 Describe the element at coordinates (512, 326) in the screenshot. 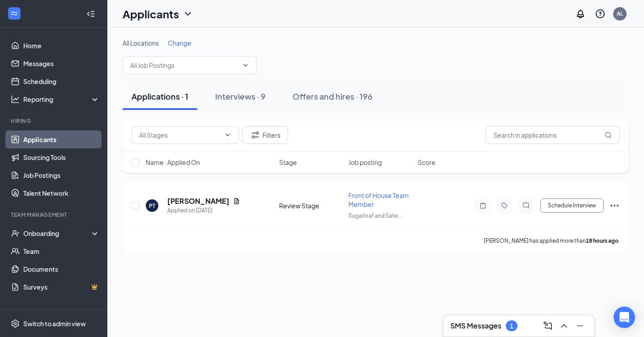

I see `div: 1` at that location.